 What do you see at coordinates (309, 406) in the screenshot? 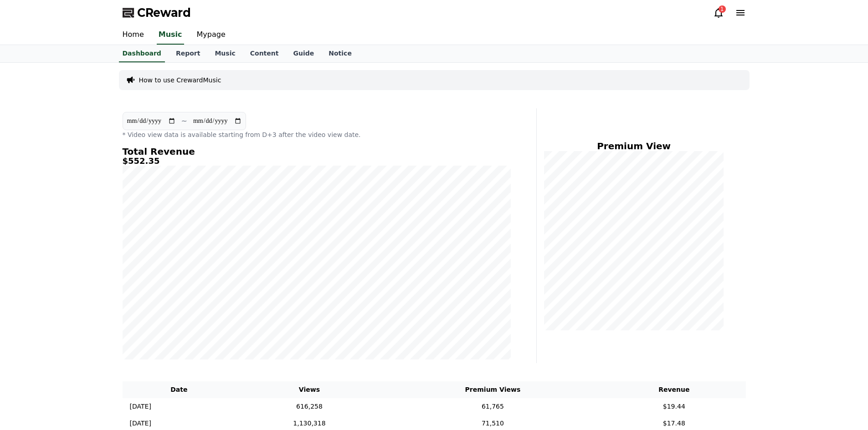
I see `td: 616,258` at bounding box center [309, 406].